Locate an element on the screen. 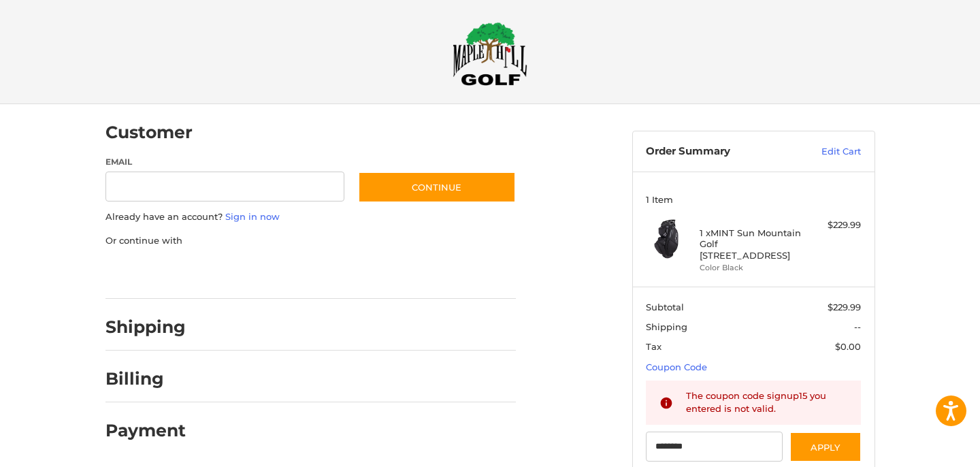  div: The coupon code signup15 you entered is not valid. is located at coordinates (767, 403).